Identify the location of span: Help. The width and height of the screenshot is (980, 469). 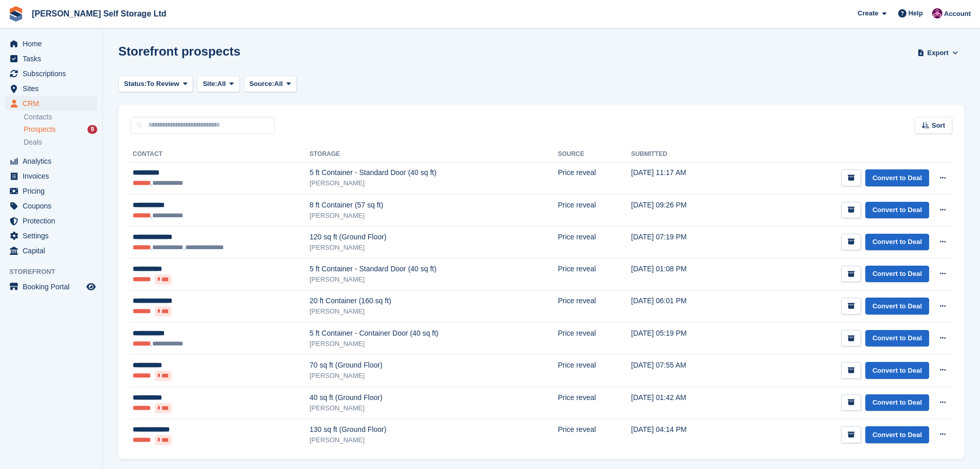
(916, 13).